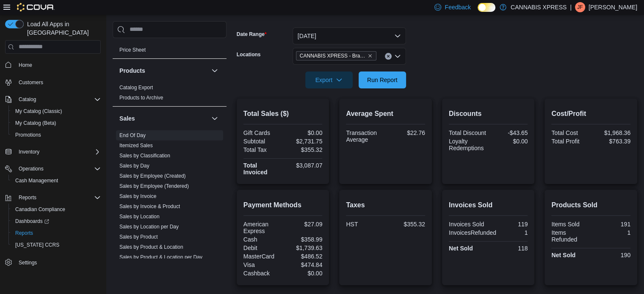  What do you see at coordinates (161, 257) in the screenshot?
I see `a: Sales by Product & Location per Day` at bounding box center [161, 257].